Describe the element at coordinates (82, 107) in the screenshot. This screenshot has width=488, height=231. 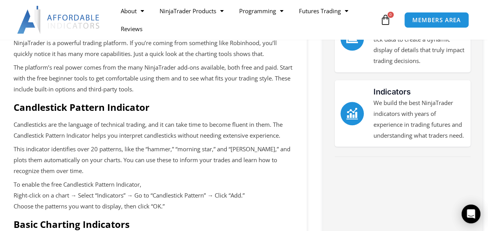
I see `span: Candlestick Pattern Indicator` at that location.